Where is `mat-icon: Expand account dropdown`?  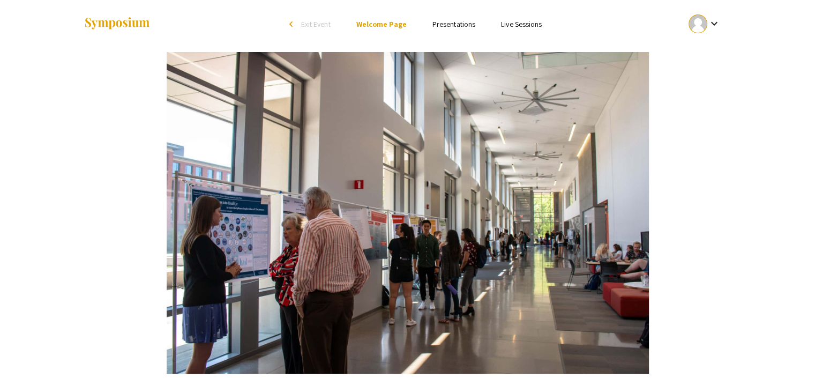
mat-icon: Expand account dropdown is located at coordinates (714, 24).